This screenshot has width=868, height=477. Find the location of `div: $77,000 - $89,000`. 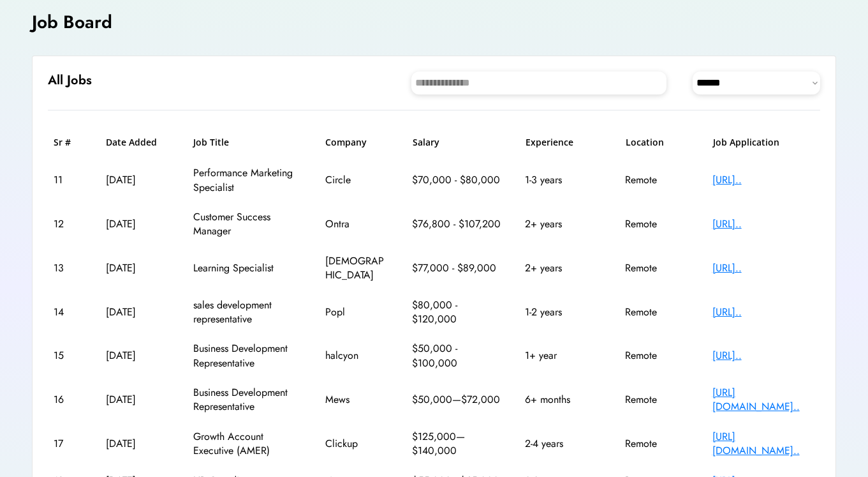

div: $77,000 - $89,000 is located at coordinates (457, 268).